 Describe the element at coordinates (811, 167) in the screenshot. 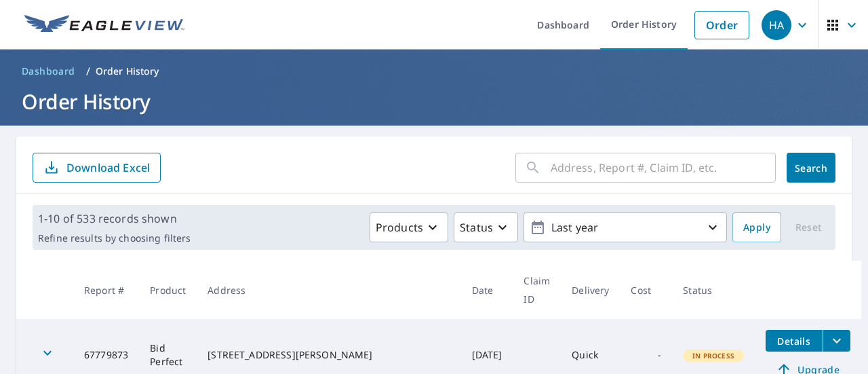

I see `button: Search` at that location.